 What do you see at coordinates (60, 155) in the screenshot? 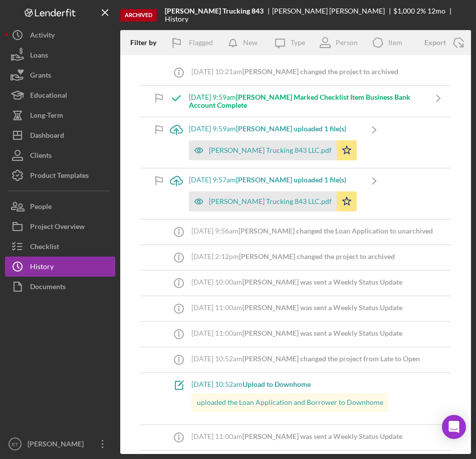
I see `a: Clients` at bounding box center [60, 155].